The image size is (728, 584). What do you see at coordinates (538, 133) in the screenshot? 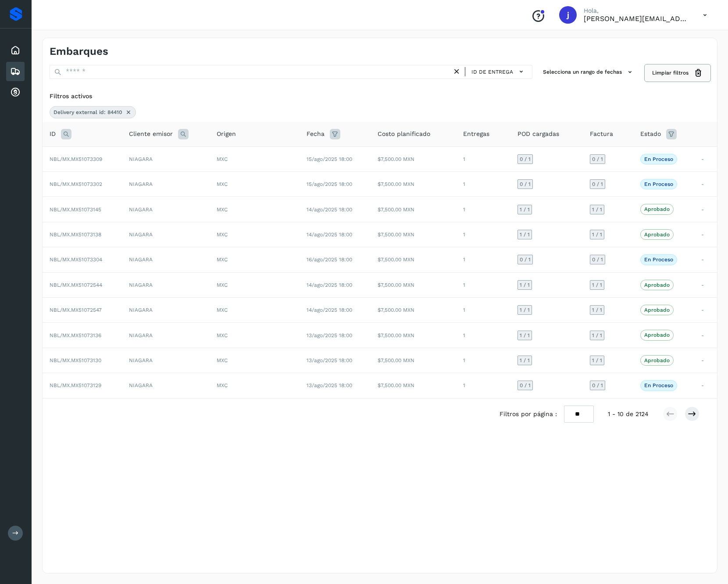
I see `span: POD cargadas` at bounding box center [538, 133].